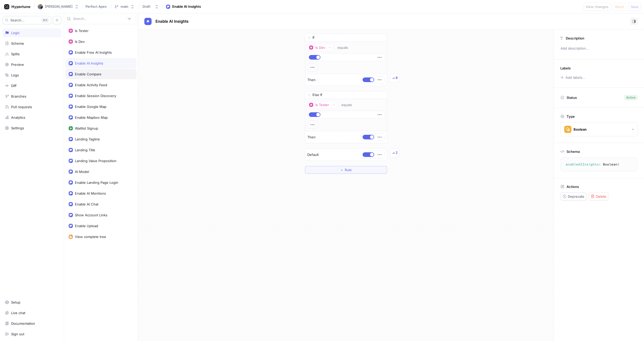 This screenshot has height=341, width=644. Describe the element at coordinates (17, 334) in the screenshot. I see `div: Sign out` at that location.